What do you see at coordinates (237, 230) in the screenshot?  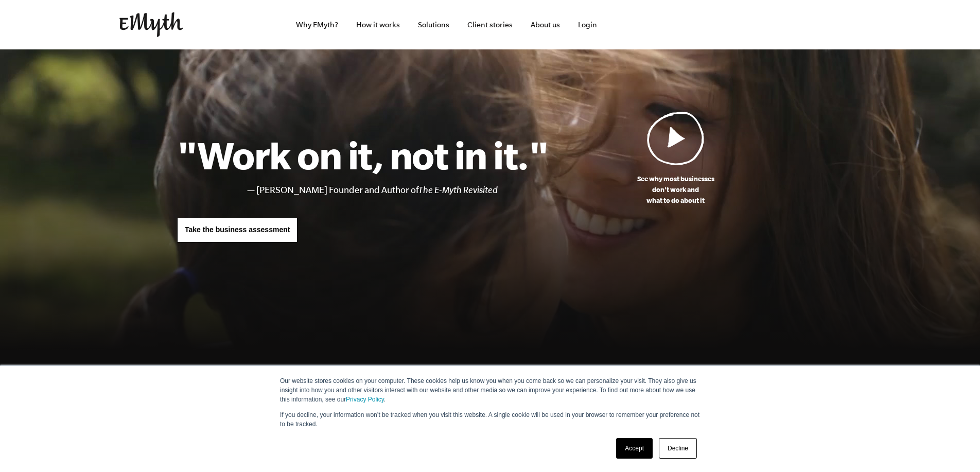 I see `span: Take the business assessment` at bounding box center [237, 230].